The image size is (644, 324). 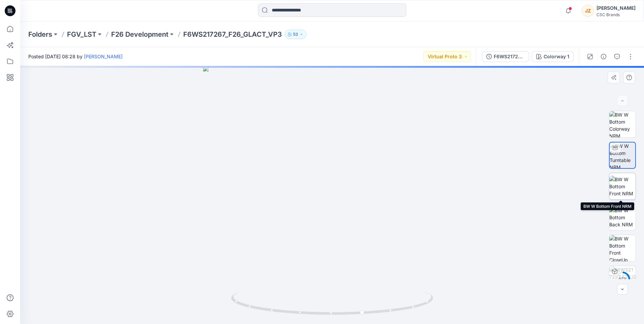 What do you see at coordinates (604, 57) in the screenshot?
I see `button: Details` at bounding box center [604, 57].